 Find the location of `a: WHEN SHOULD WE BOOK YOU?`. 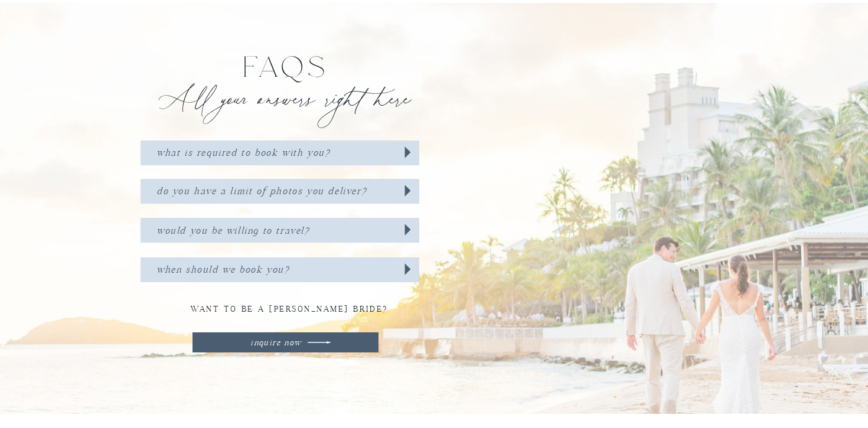

a: WHEN SHOULD WE BOOK YOU? is located at coordinates (274, 268).